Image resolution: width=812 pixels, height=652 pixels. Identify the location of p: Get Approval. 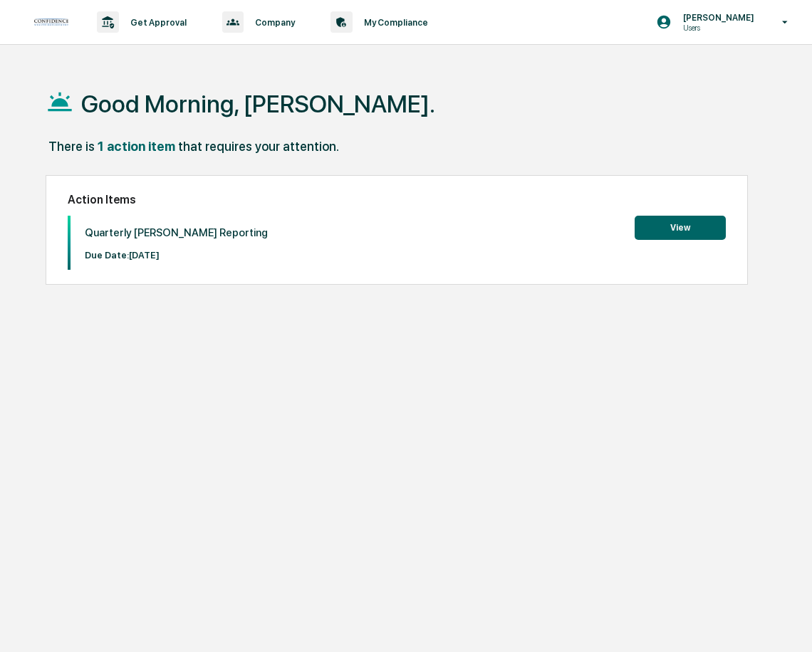
(156, 22).